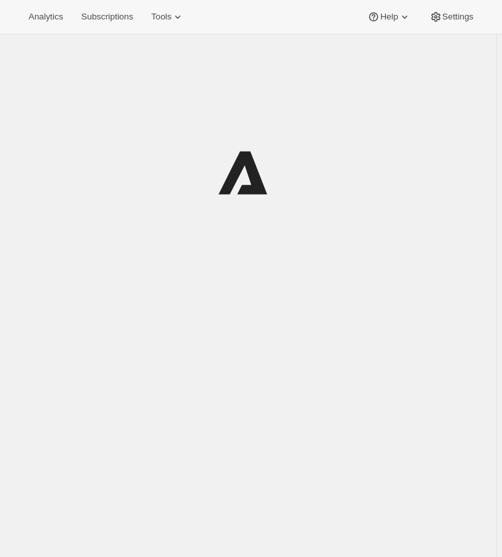 This screenshot has height=557, width=502. Describe the element at coordinates (167, 17) in the screenshot. I see `button: Tools` at that location.